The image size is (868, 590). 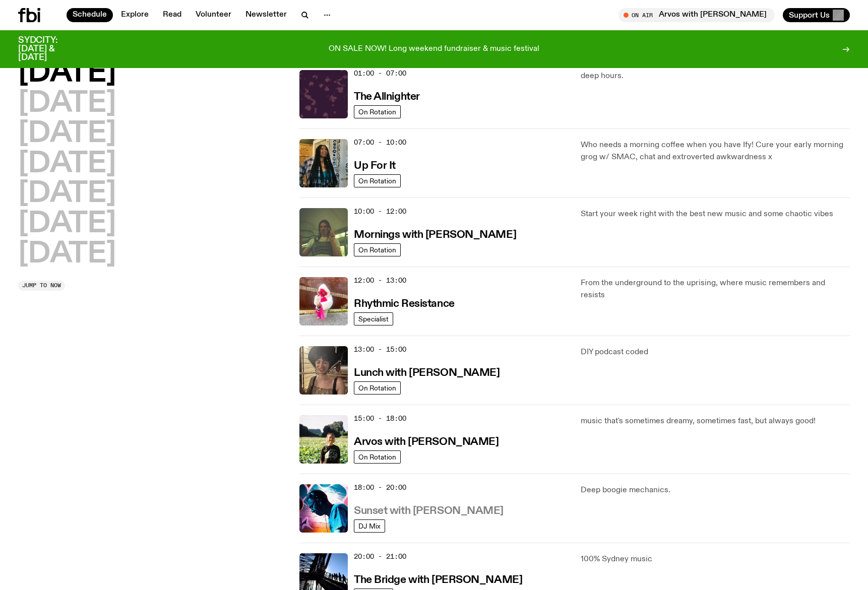 I want to click on a: Attu crouches on gravel in front of a brown wall. They are wearing a white fur coat with a hood, ..., so click(x=323, y=301).